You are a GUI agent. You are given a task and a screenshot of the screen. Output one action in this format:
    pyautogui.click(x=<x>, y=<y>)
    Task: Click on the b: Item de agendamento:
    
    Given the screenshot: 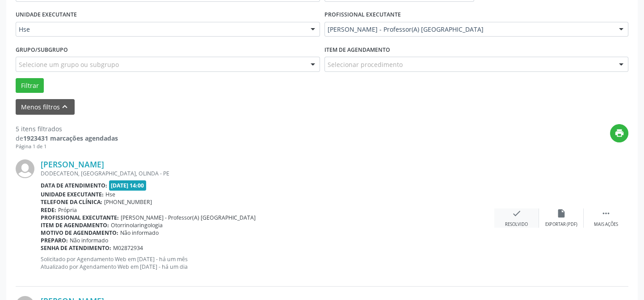 What is the action you would take?
    pyautogui.click(x=75, y=225)
    